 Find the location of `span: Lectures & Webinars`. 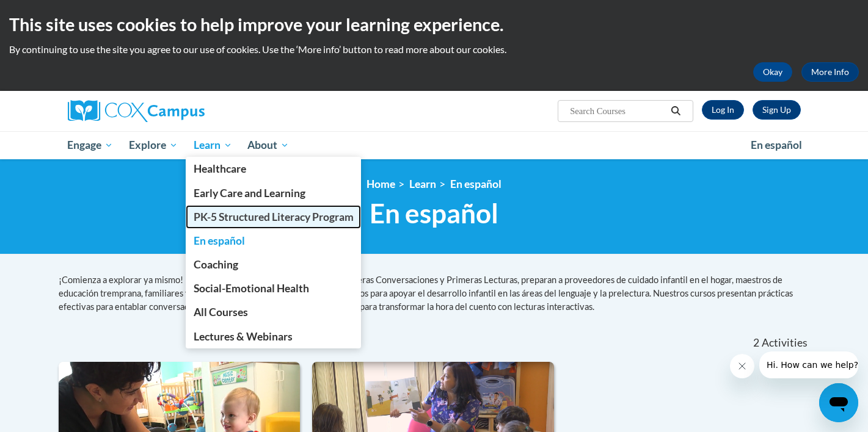

span: Lectures & Webinars is located at coordinates (243, 336).